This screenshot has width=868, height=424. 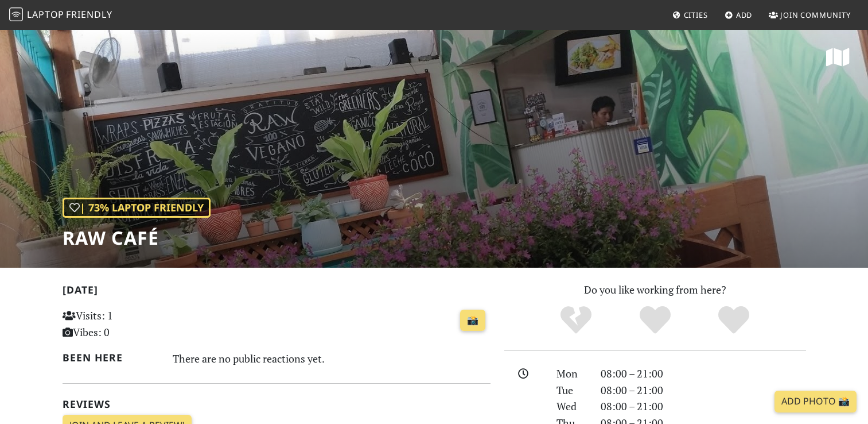 I want to click on a: Join Community, so click(x=810, y=15).